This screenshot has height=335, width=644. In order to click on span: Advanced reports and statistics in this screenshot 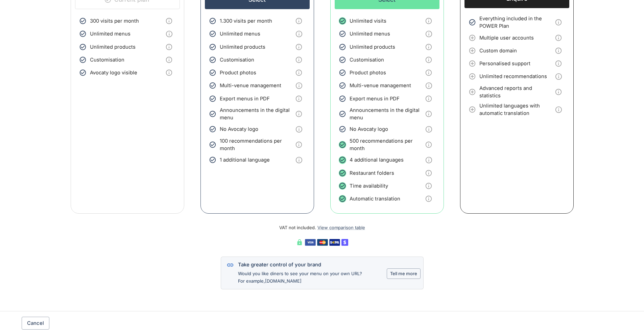, I will do `click(516, 92)`.